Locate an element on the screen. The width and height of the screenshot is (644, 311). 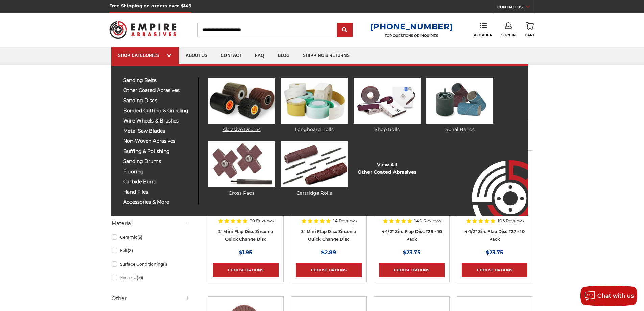
a: Ceramic is located at coordinates (151, 237).